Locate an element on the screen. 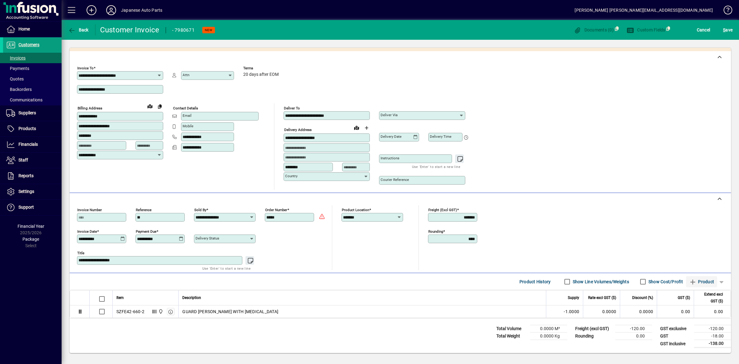 The image size is (739, 364). td: Total Volume is located at coordinates (512, 328).